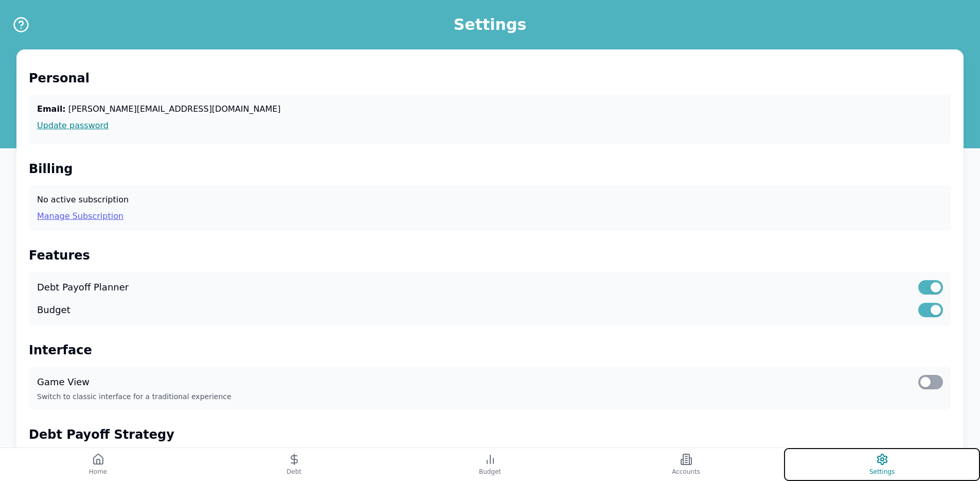 The image size is (980, 481). I want to click on h2: Billing, so click(490, 169).